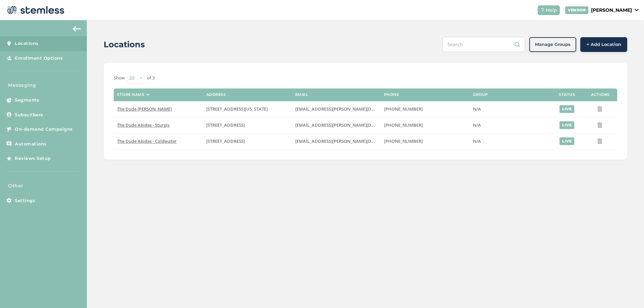  Describe the element at coordinates (31, 144) in the screenshot. I see `span: Automations` at that location.